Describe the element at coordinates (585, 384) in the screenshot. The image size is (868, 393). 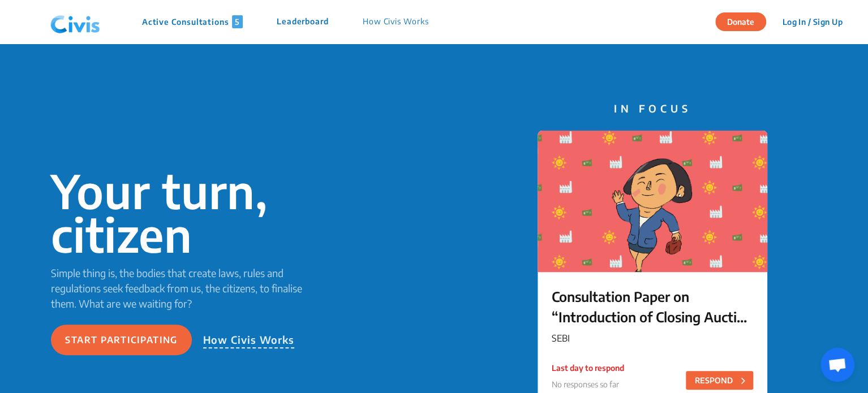
I see `span: No responses so far` at that location.